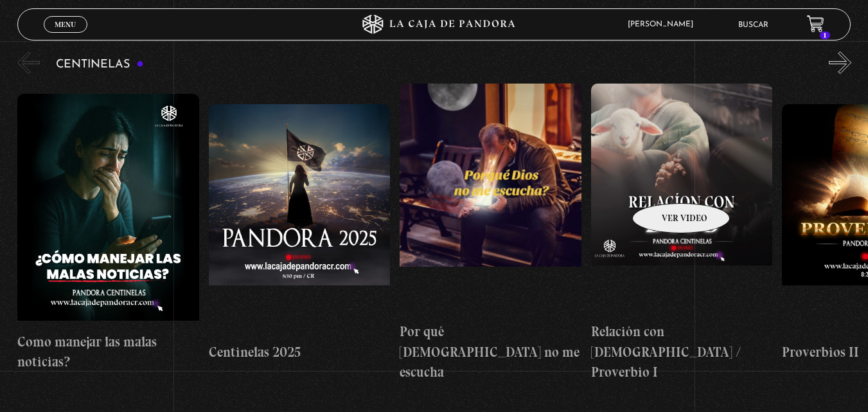  I want to click on h4: Como manejar las malas noticias?, so click(108, 351).